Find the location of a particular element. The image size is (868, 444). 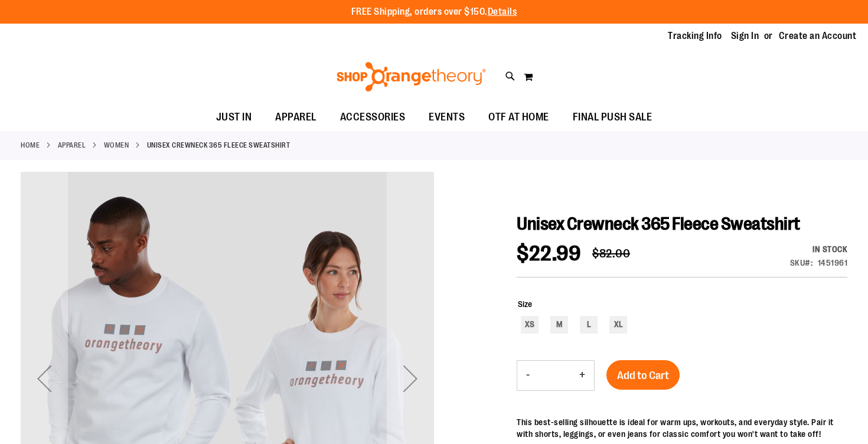

a: EVENTS is located at coordinates (446, 118).